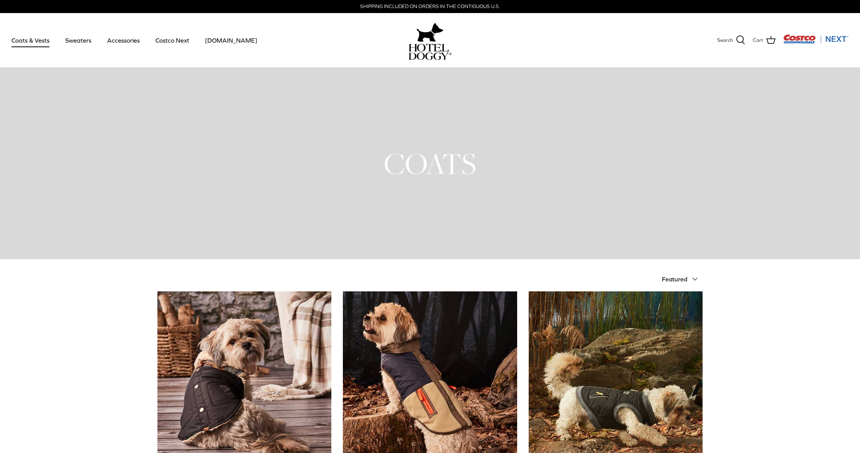  What do you see at coordinates (430, 32) in the screenshot?
I see `img: hoteldoggy.com` at bounding box center [430, 32].